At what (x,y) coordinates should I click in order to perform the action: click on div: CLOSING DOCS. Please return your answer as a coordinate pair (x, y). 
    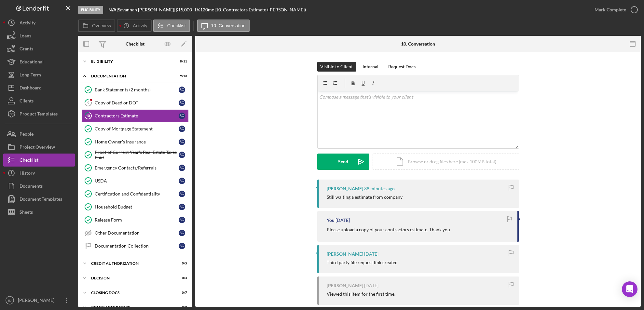
    Looking at the image, I should click on (130, 293).